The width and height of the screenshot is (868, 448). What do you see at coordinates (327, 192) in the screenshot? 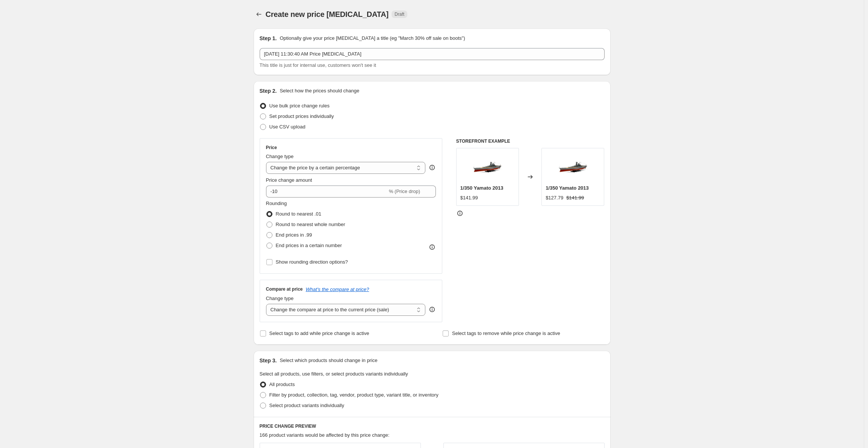
I see `input: -15` at bounding box center [327, 192].